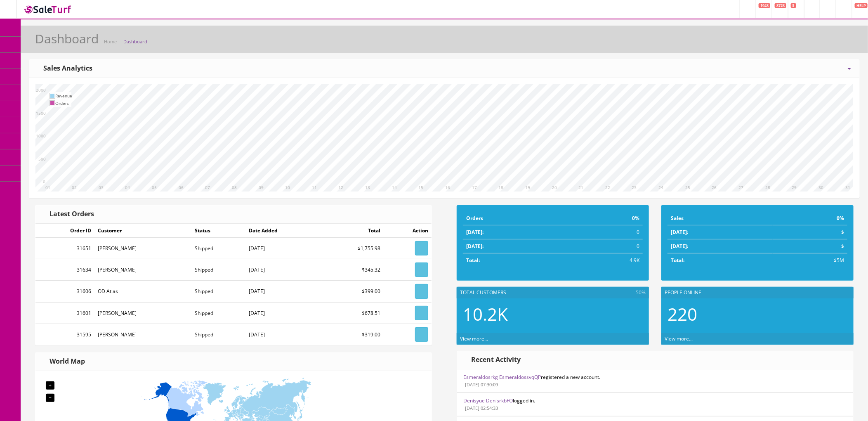 The image size is (868, 421). What do you see at coordinates (353, 231) in the screenshot?
I see `td: Total` at bounding box center [353, 231].